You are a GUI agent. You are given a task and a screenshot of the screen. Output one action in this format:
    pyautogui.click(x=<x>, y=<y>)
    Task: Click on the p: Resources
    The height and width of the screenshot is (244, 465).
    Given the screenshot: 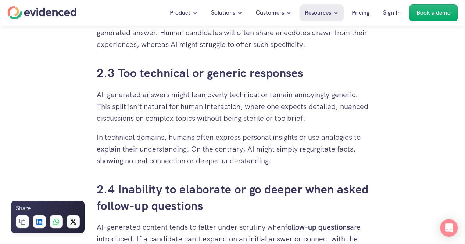 What is the action you would take?
    pyautogui.click(x=318, y=13)
    